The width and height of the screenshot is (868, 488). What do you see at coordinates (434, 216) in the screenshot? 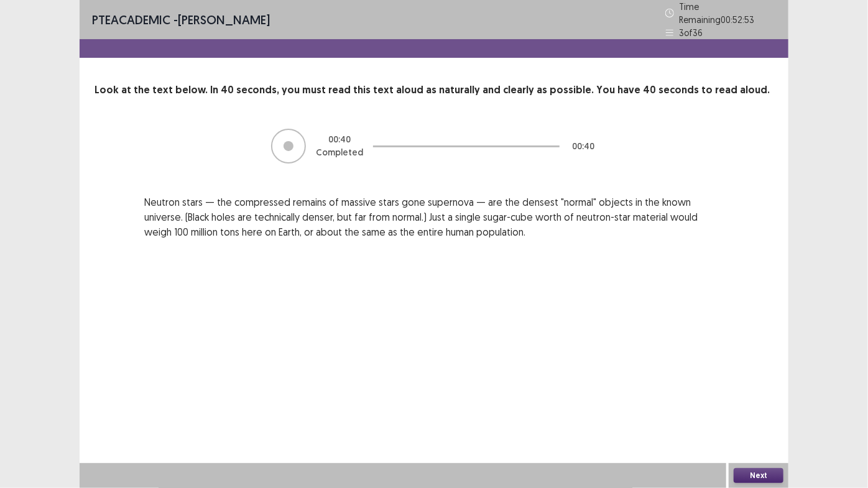
I see `p: Neutron stars — the compressed remains of massive stars gone supernova — are the densest "normal"...` at bounding box center [434, 216].